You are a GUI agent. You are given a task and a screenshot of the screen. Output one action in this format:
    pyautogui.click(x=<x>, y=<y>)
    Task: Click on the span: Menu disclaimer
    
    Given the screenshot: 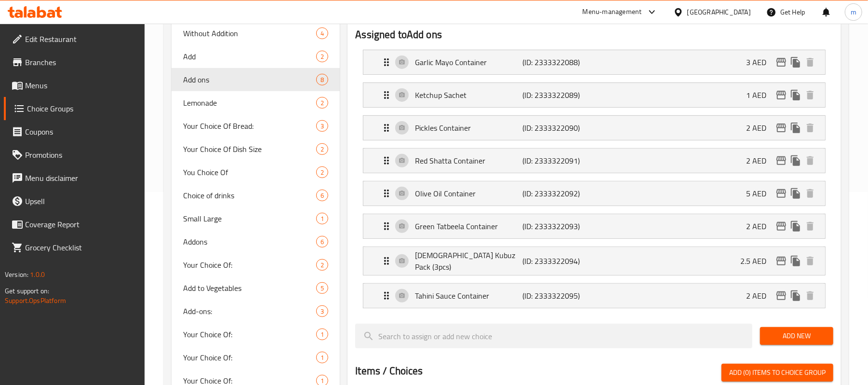 What is the action you would take?
    pyautogui.click(x=81, y=178)
    